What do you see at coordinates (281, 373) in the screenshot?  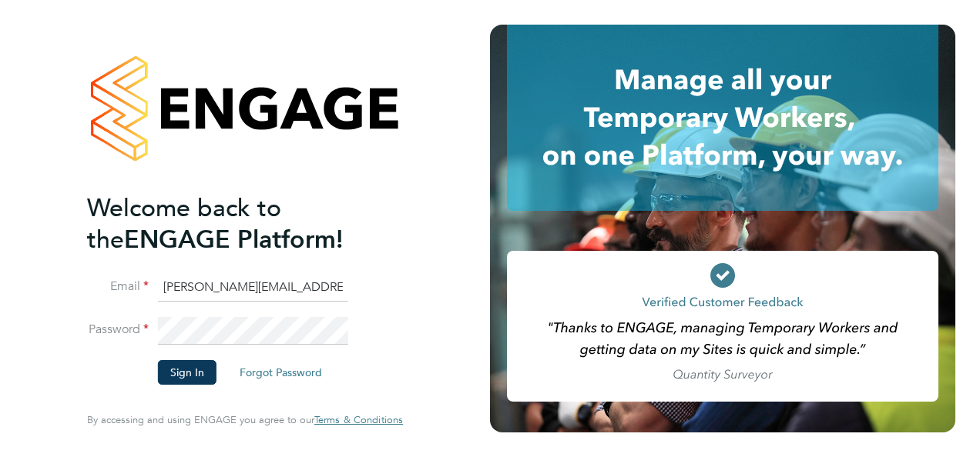 I see `button: Forgot Password` at bounding box center [281, 373].